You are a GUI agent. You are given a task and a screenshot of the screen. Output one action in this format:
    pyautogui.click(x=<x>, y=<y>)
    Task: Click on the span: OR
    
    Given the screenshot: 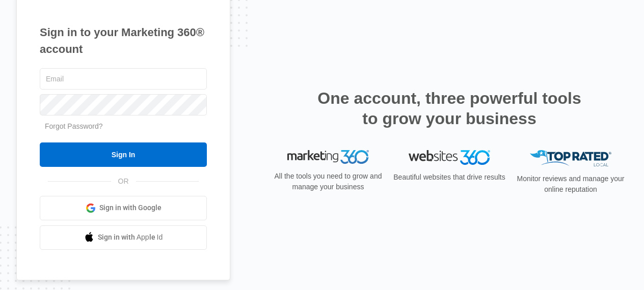 What is the action you would take?
    pyautogui.click(x=123, y=181)
    